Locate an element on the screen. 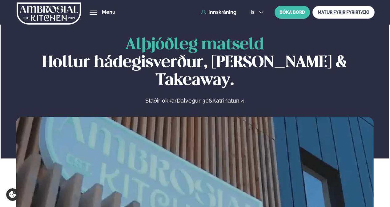 Image resolution: width=390 pixels, height=207 pixels. img: logo is located at coordinates (49, 14).